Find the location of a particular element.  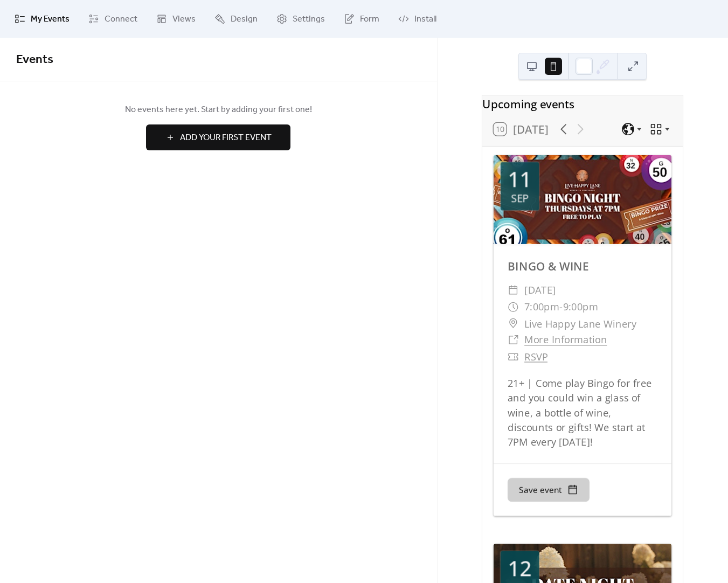

div: Upcoming events is located at coordinates (583, 103).